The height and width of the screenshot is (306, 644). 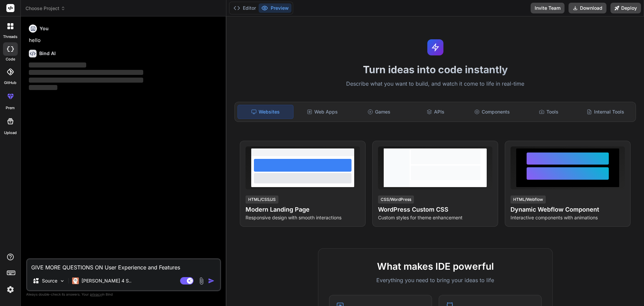 I want to click on label: code, so click(x=10, y=59).